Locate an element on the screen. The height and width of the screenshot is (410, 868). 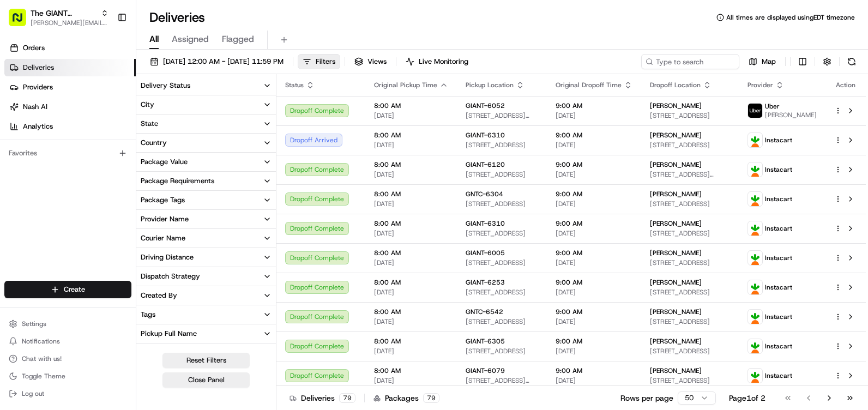
div: Courier Name is located at coordinates (163, 238).